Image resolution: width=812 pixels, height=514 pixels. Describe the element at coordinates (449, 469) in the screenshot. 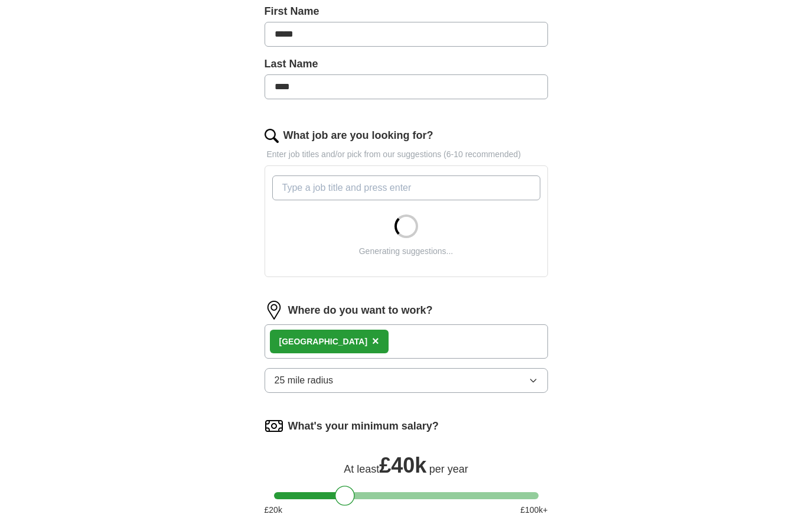

I see `span: per year` at that location.